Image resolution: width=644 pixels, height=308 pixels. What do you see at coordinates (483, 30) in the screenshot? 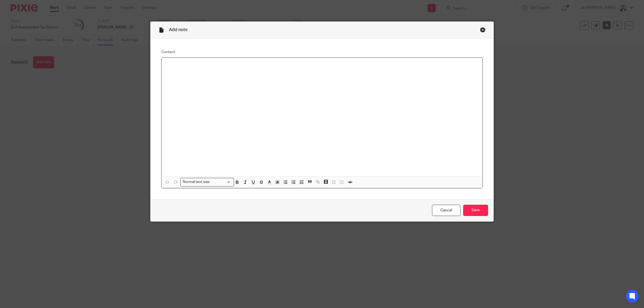
I see `div: Close this dialog window` at bounding box center [483, 30].